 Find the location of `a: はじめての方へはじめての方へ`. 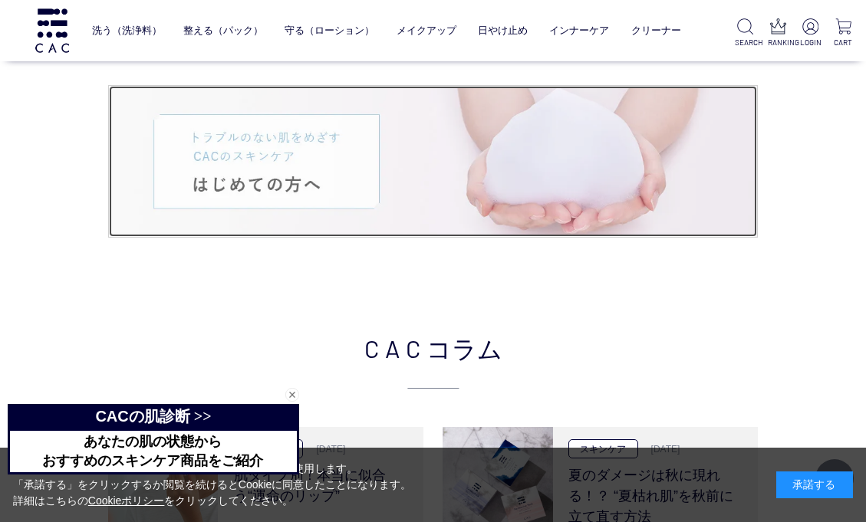

a: はじめての方へはじめての方へ is located at coordinates (432, 161).